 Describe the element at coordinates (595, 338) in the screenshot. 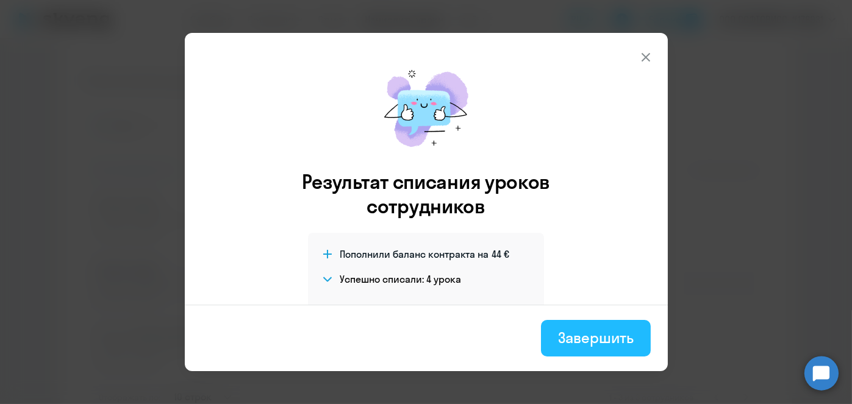

I see `button: Завершить` at that location.